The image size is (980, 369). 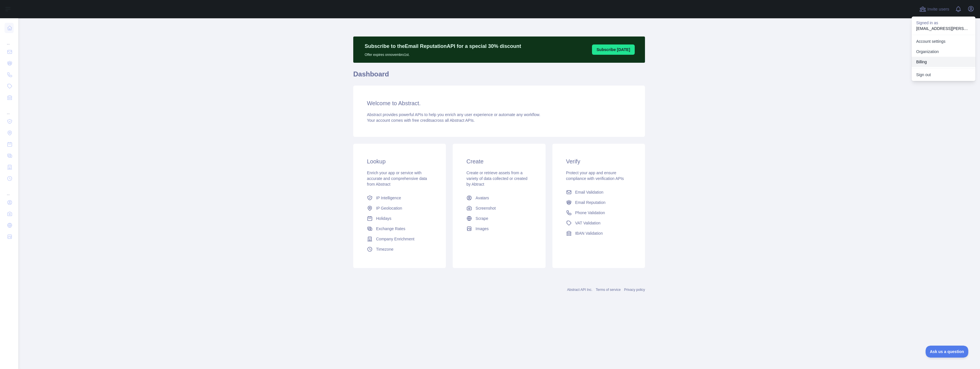 I want to click on a: Avatars, so click(x=499, y=198).